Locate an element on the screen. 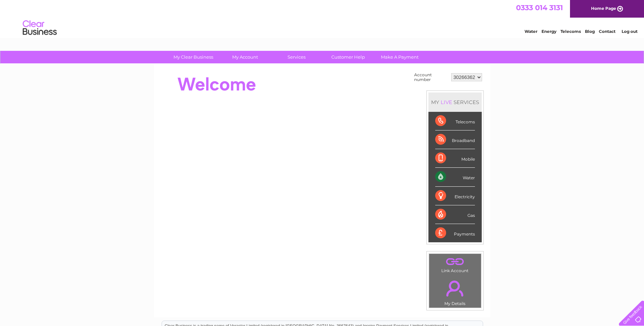 Image resolution: width=644 pixels, height=326 pixels. td: Account number is located at coordinates (431, 78).